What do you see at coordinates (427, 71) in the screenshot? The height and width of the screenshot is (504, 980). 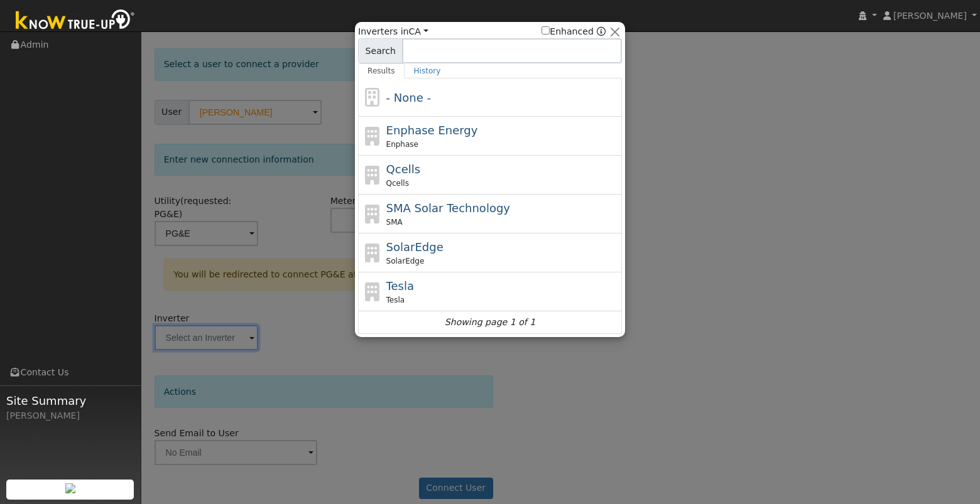 I see `a: History` at bounding box center [427, 71].